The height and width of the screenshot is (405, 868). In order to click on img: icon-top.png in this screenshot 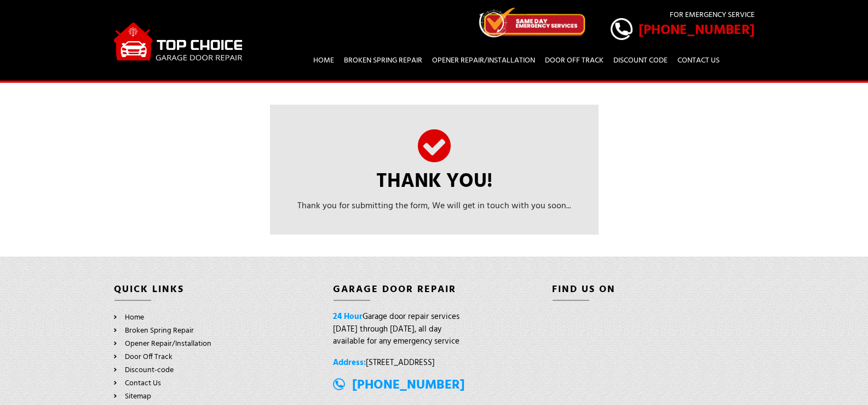, I will do `click(532, 22)`.